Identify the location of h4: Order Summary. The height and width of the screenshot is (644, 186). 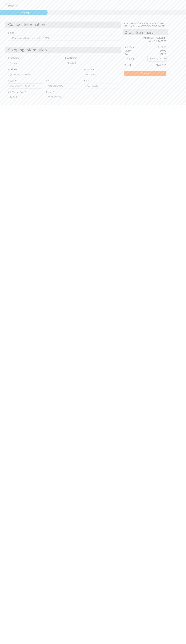
(145, 32).